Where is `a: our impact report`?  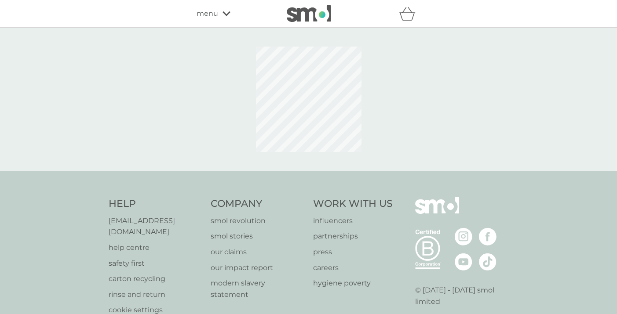 a: our impact report is located at coordinates (257, 268).